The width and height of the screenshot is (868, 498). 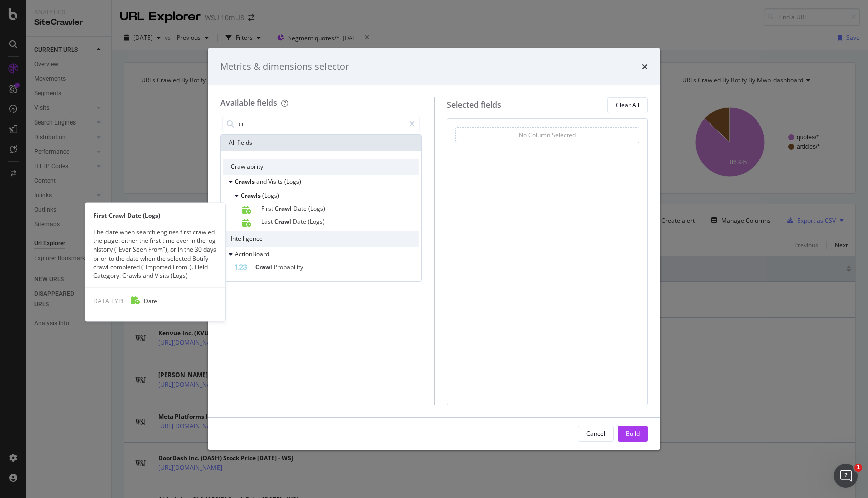 I want to click on div: Clear All, so click(x=627, y=105).